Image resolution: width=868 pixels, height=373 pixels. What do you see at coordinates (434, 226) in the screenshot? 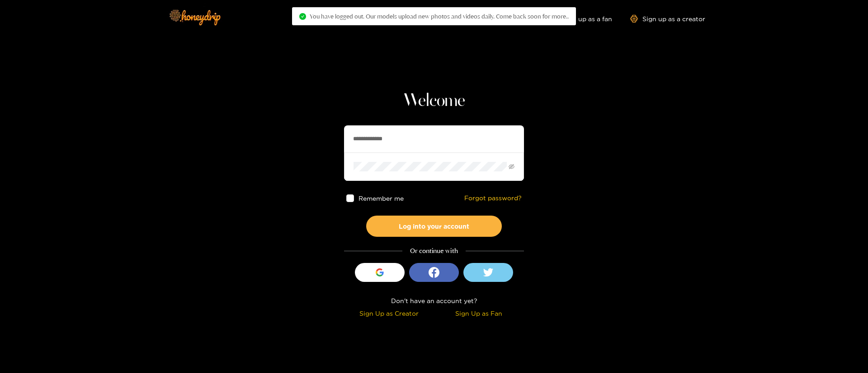
I see `button: Log into your account` at bounding box center [434, 226].